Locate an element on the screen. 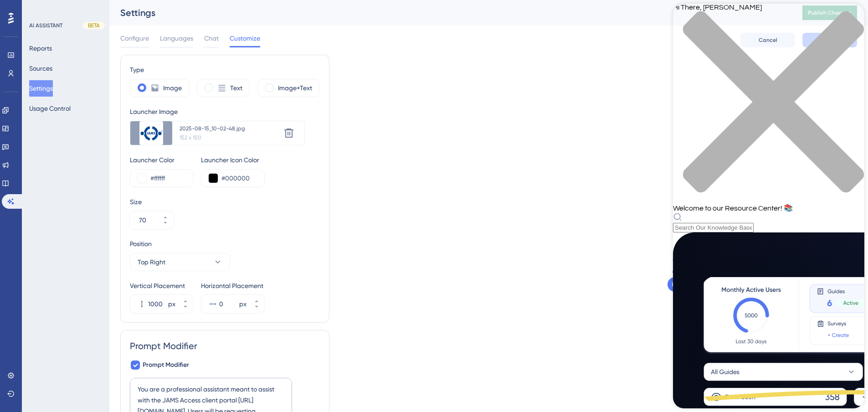 The width and height of the screenshot is (868, 412). label: Image+Text is located at coordinates (295, 88).